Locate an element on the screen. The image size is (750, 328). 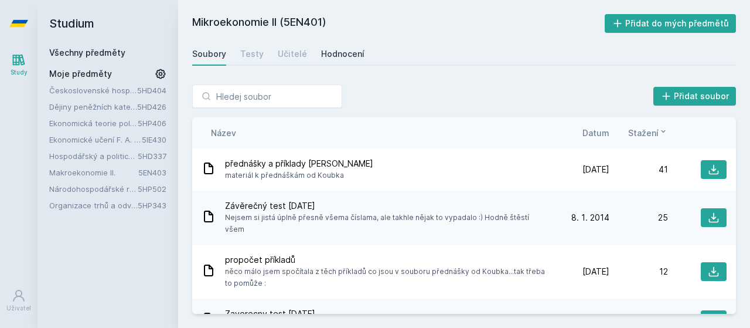
a: Soubory is located at coordinates (209, 54).